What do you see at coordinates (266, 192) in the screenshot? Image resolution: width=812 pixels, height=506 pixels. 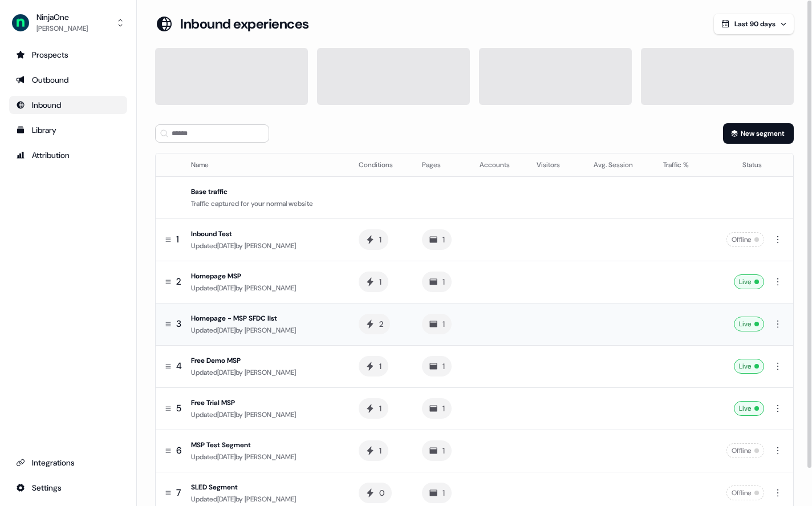 I see `div: Base traffic` at bounding box center [266, 192].